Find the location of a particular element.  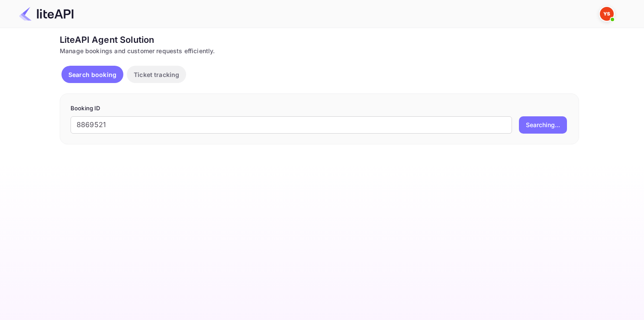

img: Yandex Support is located at coordinates (606, 14).